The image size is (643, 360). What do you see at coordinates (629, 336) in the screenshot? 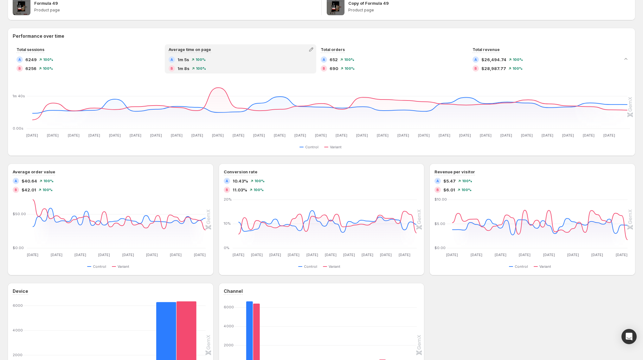
I see `div: Open Intercom Messenger` at bounding box center [629, 336].